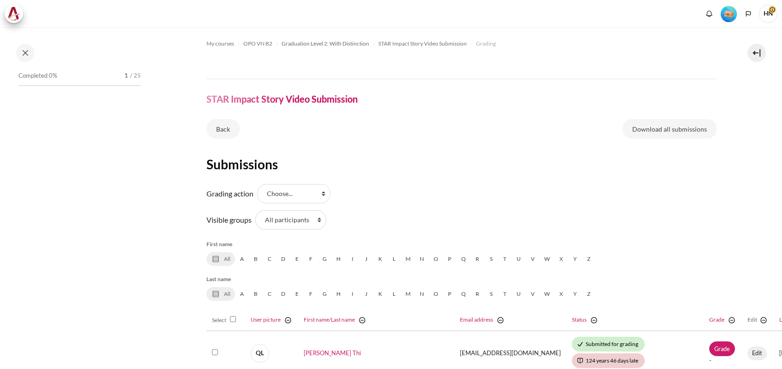 The image size is (782, 369). Describe the element at coordinates (361, 321) in the screenshot. I see `a: Hide Full name` at that location.